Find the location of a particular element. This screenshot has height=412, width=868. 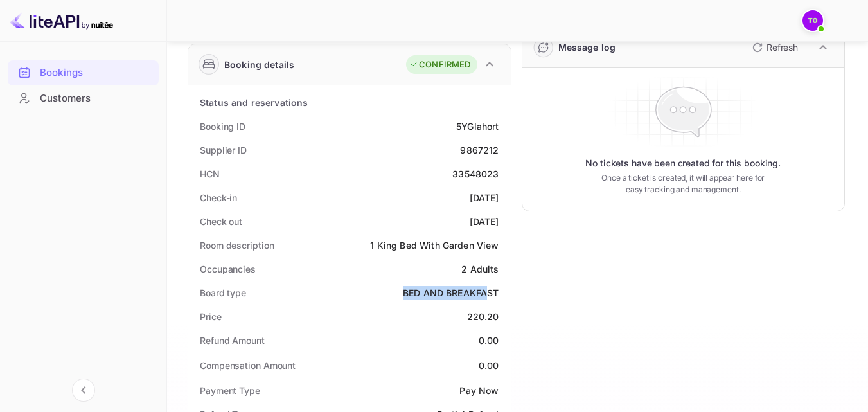

div: Message log is located at coordinates (587, 47).